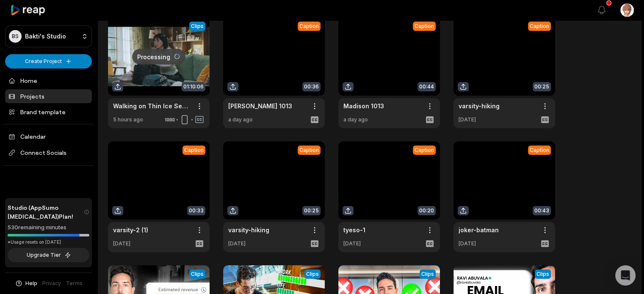 This screenshot has height=294, width=644. Describe the element at coordinates (152, 105) in the screenshot. I see `a: Walking on Thin Ice Season 1 Episode 1` at that location.